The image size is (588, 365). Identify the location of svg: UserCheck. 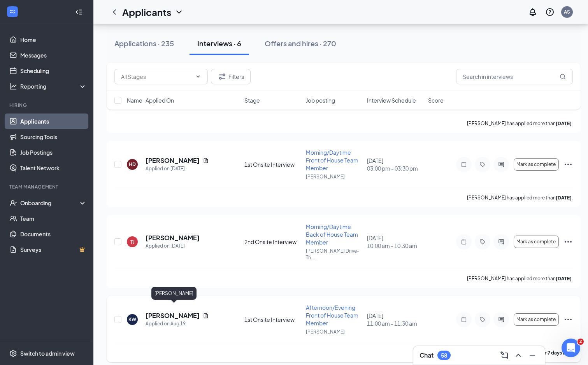
(13, 203).